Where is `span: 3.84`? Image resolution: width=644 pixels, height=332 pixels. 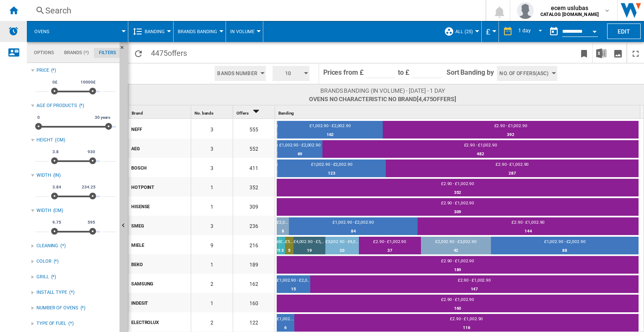 span: 3.84 is located at coordinates (57, 187).